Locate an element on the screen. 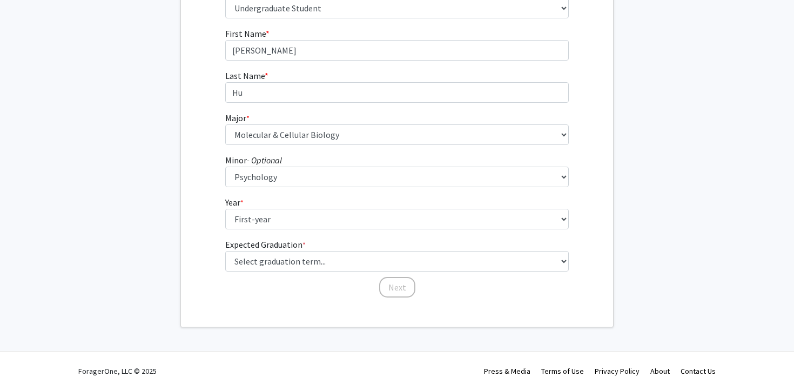 The width and height of the screenshot is (794, 383). a: Terms of Use is located at coordinates (562, 371).